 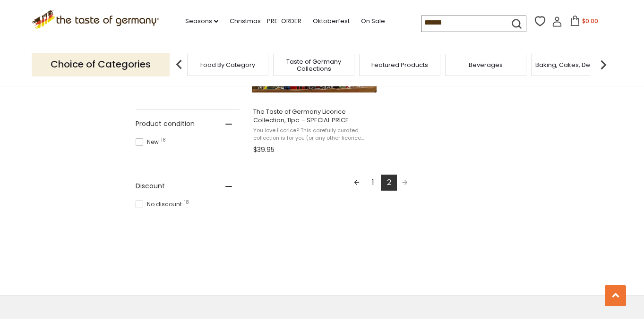 I want to click on a: Featured Products, so click(x=400, y=65).